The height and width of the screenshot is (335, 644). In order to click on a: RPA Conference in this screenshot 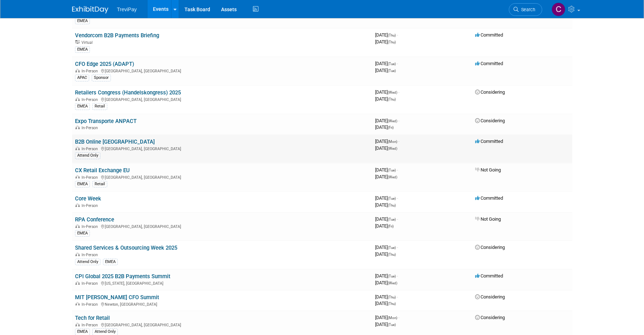, I will do `click(95, 220)`.